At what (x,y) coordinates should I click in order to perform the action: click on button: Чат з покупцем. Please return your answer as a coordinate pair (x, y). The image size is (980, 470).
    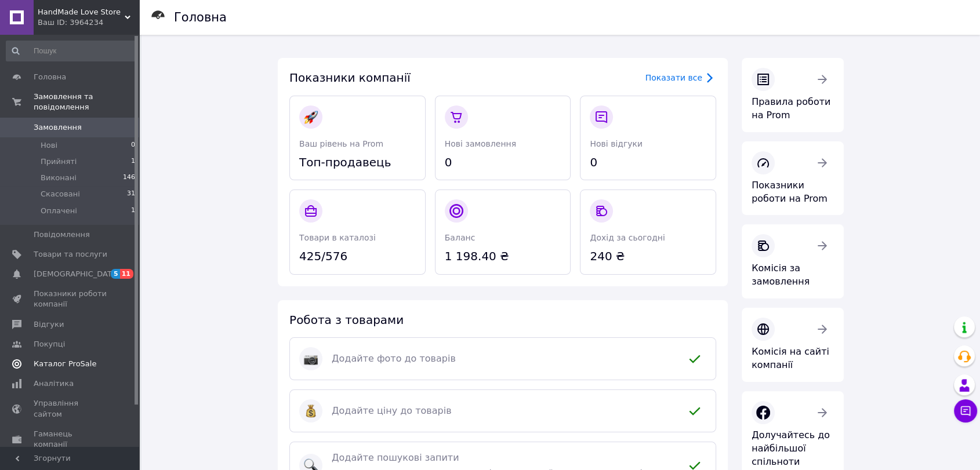
    Looking at the image, I should click on (965, 411).